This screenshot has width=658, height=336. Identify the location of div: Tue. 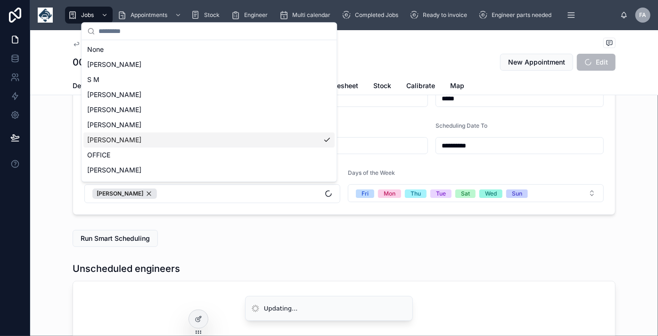
(441, 194).